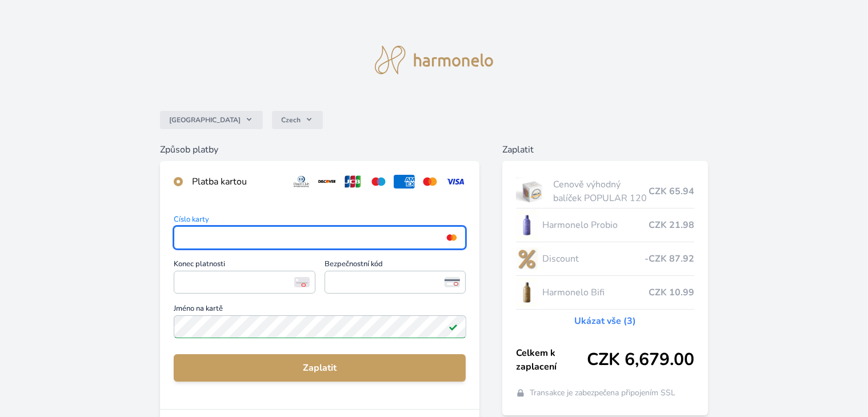 The height and width of the screenshot is (417, 868). What do you see at coordinates (326, 182) in the screenshot?
I see `img: discover.svg` at bounding box center [326, 182].